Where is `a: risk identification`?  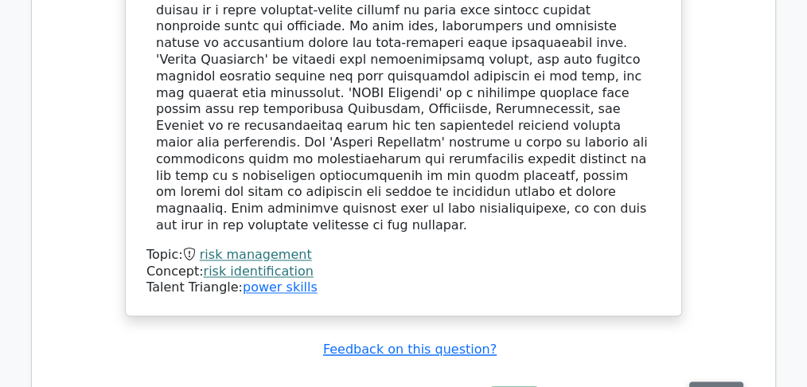 a: risk identification is located at coordinates (259, 271).